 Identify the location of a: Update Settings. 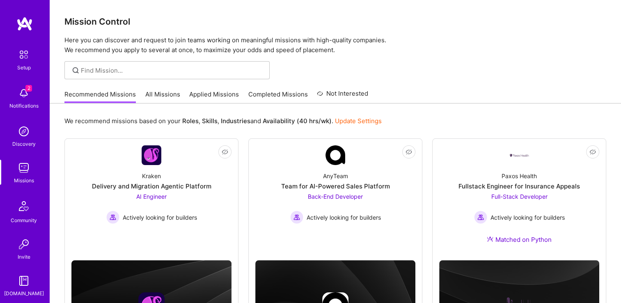
(358, 121).